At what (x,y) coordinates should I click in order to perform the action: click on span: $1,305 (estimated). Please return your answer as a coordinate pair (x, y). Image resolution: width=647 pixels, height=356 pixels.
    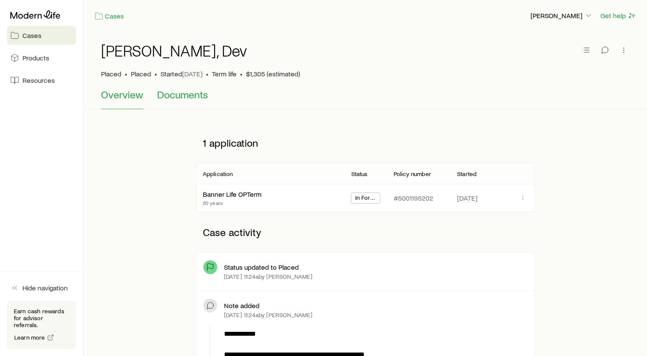
    Looking at the image, I should click on (273, 74).